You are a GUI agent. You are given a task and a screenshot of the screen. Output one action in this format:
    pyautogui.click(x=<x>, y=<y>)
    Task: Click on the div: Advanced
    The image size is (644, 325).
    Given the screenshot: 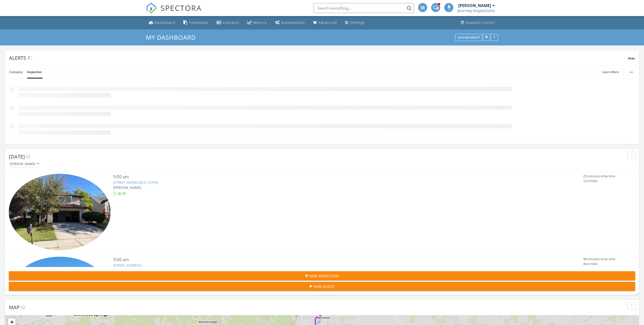 What is the action you would take?
    pyautogui.click(x=328, y=23)
    